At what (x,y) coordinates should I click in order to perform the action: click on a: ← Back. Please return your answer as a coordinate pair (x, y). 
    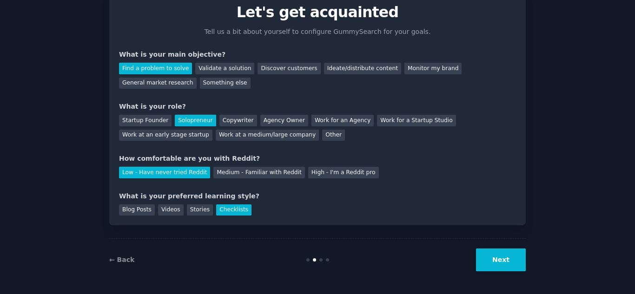
    Looking at the image, I should click on (122, 260).